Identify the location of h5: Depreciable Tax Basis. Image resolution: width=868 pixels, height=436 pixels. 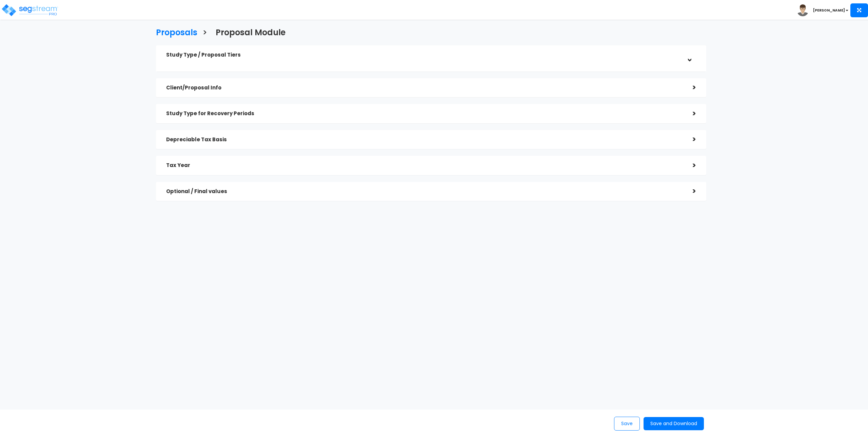
(425, 139).